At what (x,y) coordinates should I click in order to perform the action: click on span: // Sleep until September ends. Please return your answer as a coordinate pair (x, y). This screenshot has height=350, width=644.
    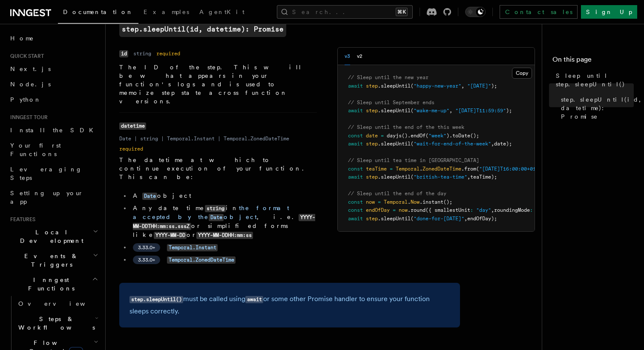
    Looking at the image, I should click on (391, 102).